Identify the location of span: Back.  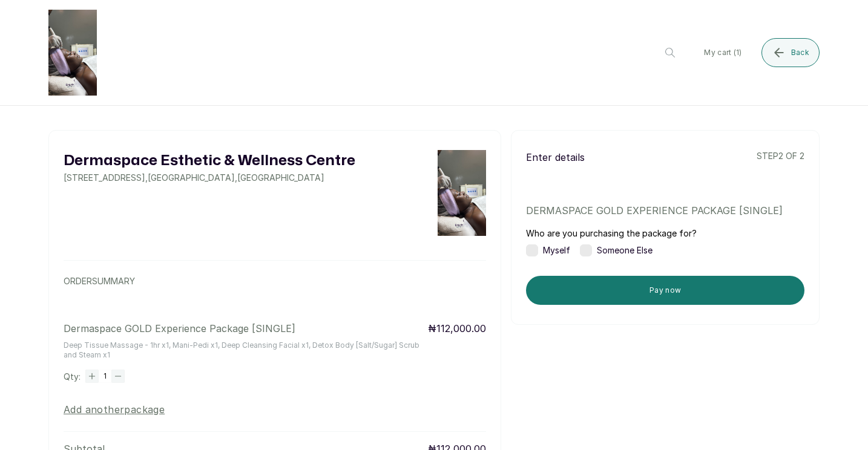
(800, 52).